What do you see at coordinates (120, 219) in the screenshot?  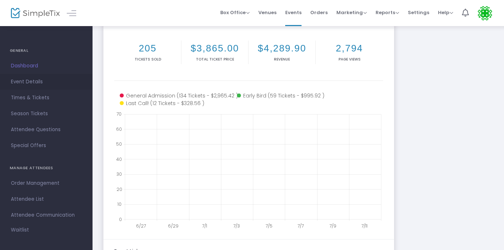 I see `text: 0` at bounding box center [120, 219].